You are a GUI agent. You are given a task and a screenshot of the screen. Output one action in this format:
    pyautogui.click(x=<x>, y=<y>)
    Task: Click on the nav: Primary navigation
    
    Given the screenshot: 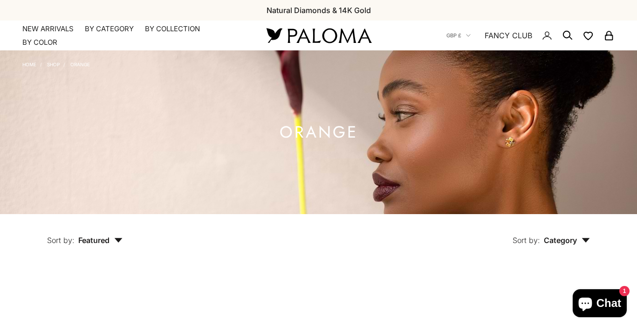 What is the action you would take?
    pyautogui.click(x=133, y=35)
    